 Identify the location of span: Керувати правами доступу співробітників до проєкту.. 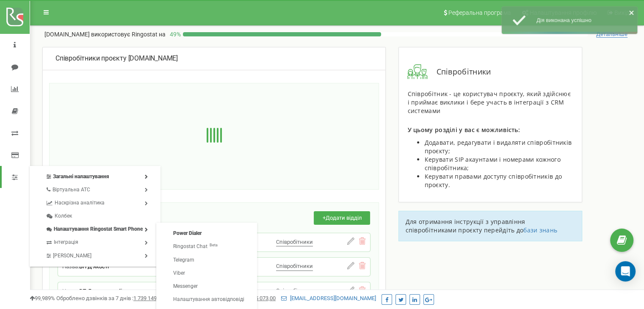
(493, 181).